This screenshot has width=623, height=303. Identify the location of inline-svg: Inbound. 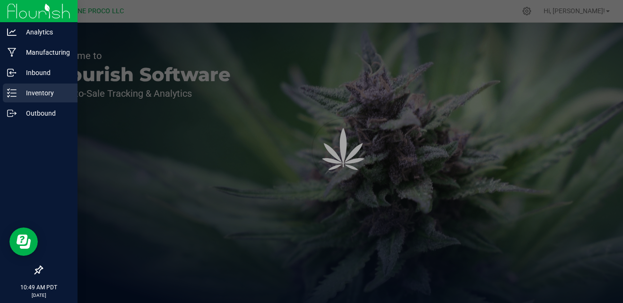
(12, 73).